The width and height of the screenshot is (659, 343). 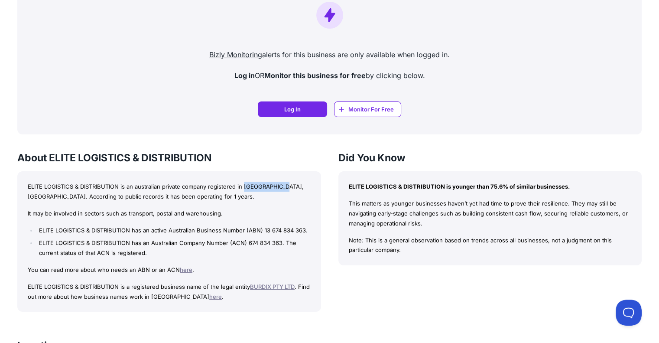 What do you see at coordinates (173, 230) in the screenshot?
I see `li: ELITE LOGISTICS & DISTRIBUTION has an active Australian Business Number (ABN) 13 674 834 363.` at bounding box center [173, 230].